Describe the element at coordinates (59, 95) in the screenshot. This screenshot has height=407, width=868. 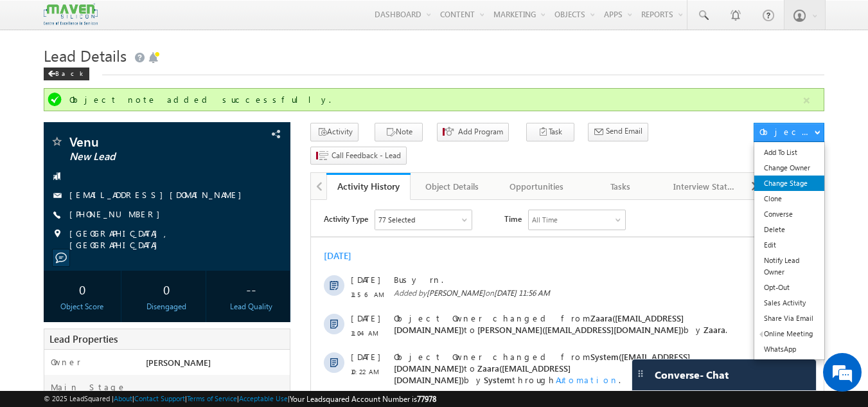
I see `span: 11:56 AM` at that location.